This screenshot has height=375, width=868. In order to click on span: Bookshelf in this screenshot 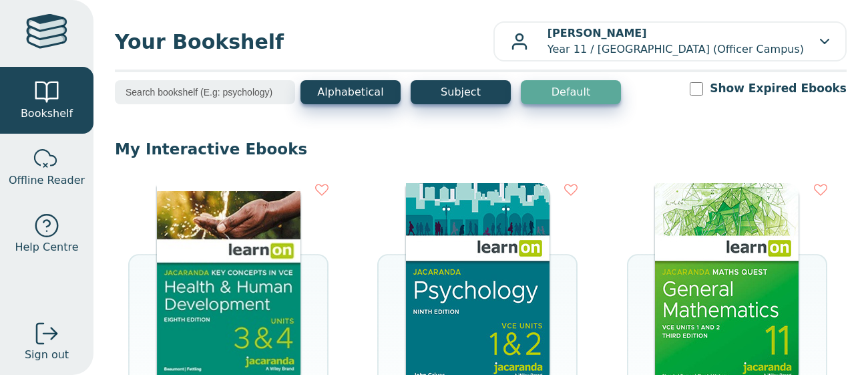, I will do `click(47, 113)`.